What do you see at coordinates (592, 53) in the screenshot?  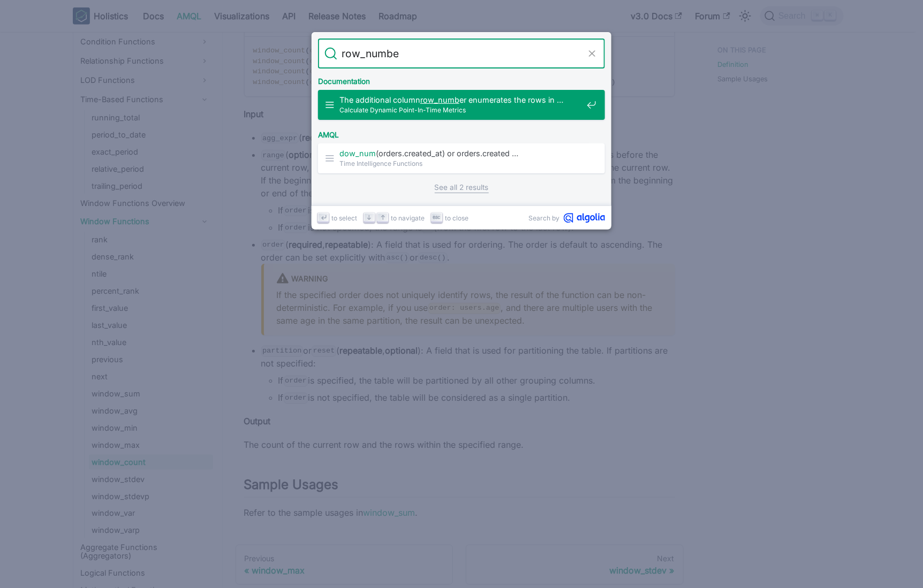 I see `button: Clear the query` at bounding box center [592, 53].